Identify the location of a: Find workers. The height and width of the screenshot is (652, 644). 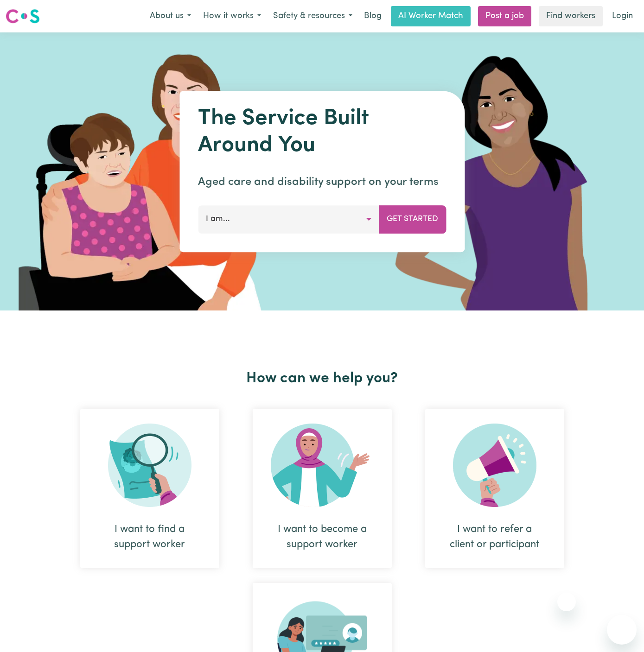
(570, 16).